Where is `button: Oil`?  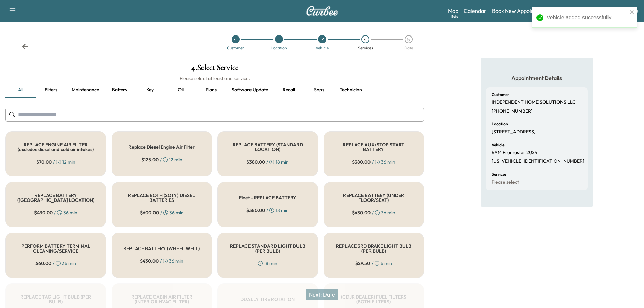 button: Oil is located at coordinates (181, 90).